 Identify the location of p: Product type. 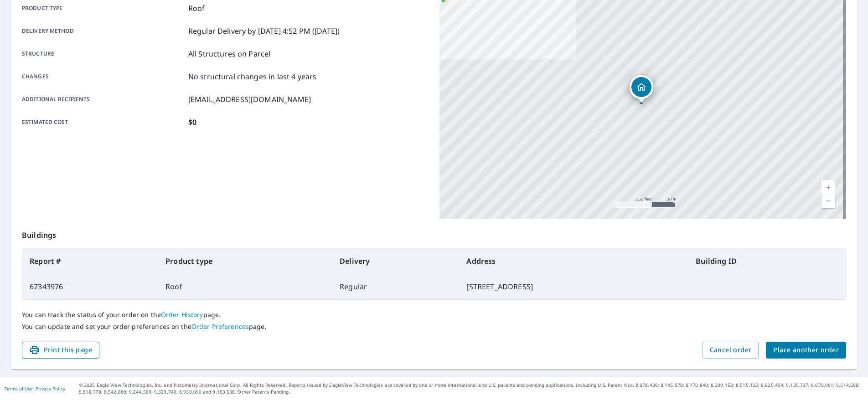
(103, 8).